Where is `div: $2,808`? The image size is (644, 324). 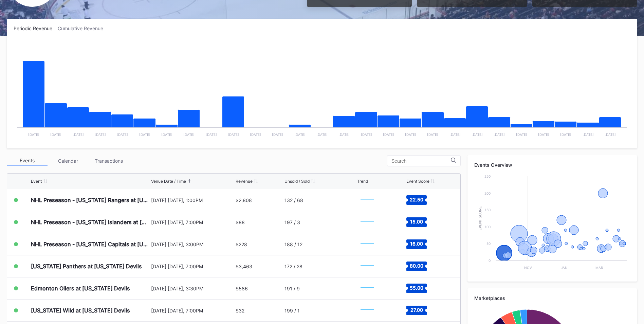
div: $2,808 is located at coordinates (243, 200).